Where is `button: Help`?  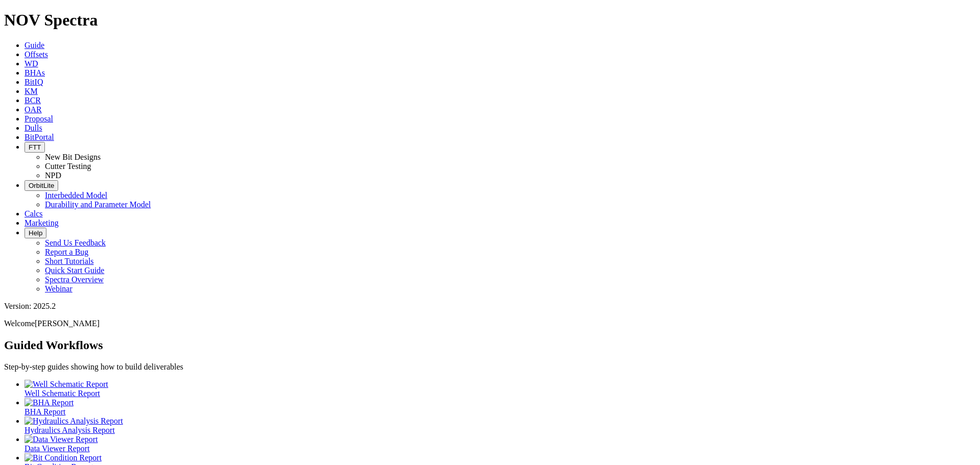 button: Help is located at coordinates (35, 233).